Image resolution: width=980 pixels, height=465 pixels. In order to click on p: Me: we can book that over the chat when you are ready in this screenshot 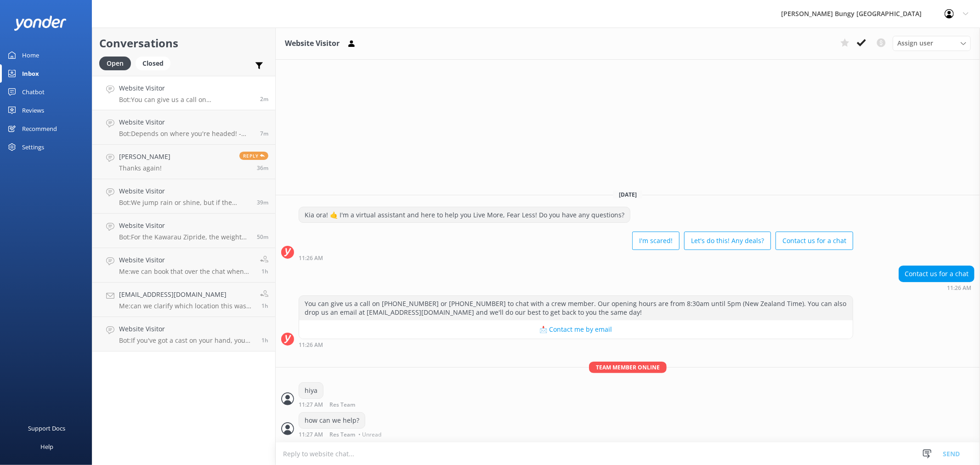, I will do `click(186, 271)`.